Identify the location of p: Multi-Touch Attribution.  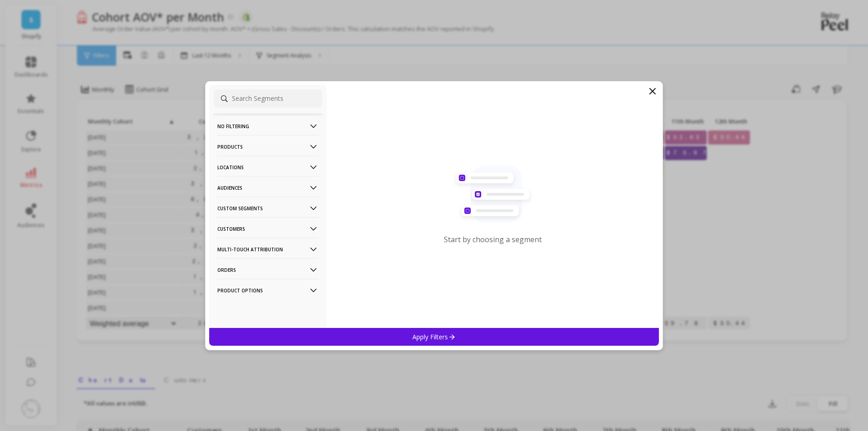
(268, 249).